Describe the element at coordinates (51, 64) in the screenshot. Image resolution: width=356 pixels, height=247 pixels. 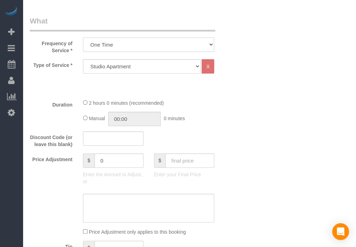
I see `label: Type of Service *` at that location.